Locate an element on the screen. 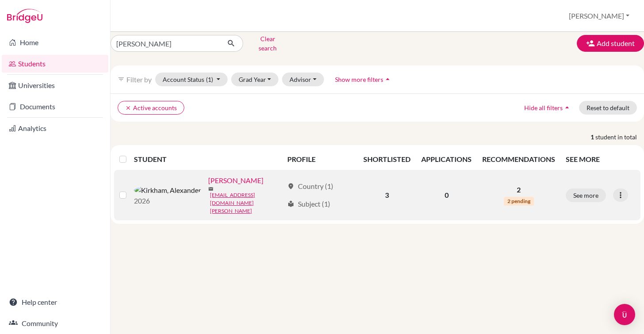  button: Grad Year is located at coordinates (255, 79).